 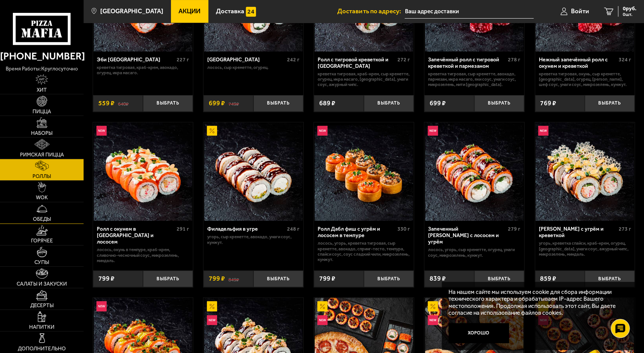 What do you see at coordinates (585, 171) in the screenshot?
I see `a: НовинкаРолл Калипсо с угрём и креветкой` at bounding box center [585, 171].